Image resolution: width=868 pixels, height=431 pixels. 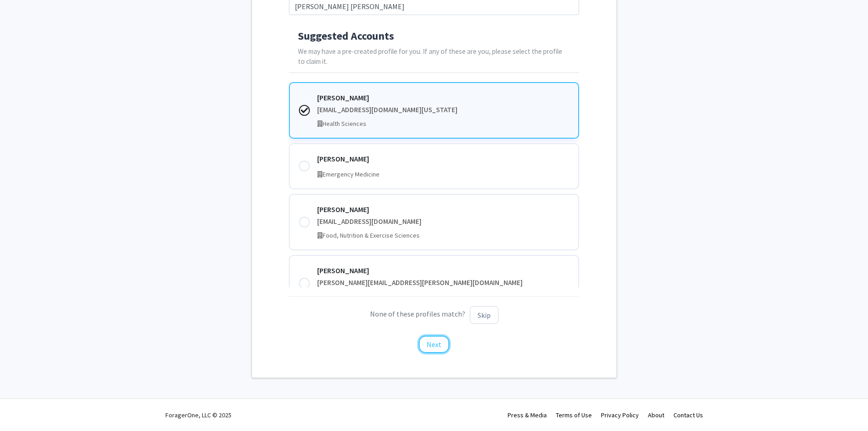 I want to click on a: Terms of Use, so click(x=574, y=415).